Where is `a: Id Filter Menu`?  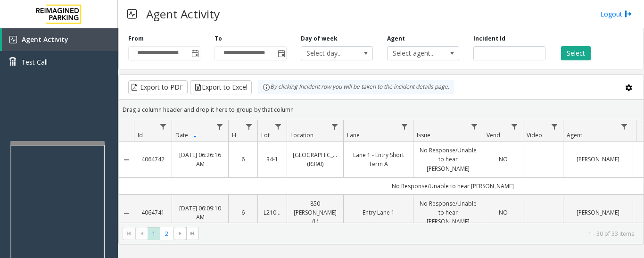 a: Id Filter Menu is located at coordinates (163, 126).